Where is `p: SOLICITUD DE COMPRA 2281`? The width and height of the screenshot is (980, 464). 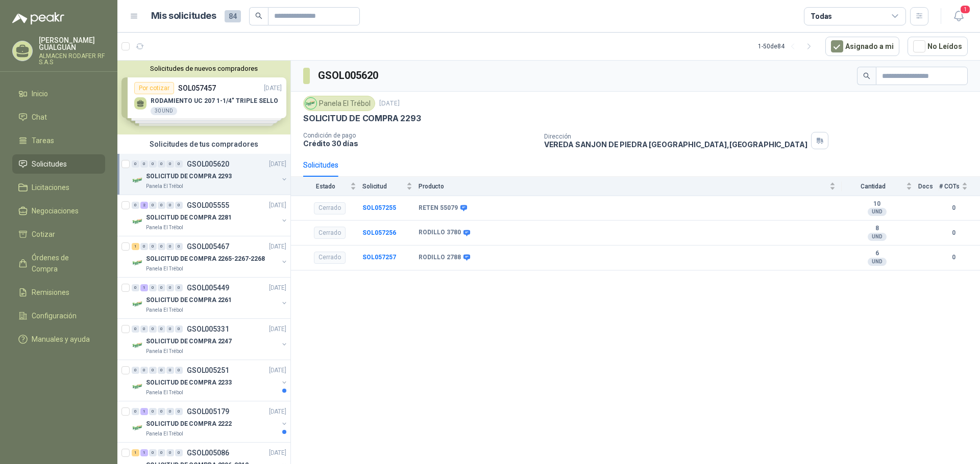
p: SOLICITUD DE COMPRA 2281 is located at coordinates (189, 218).